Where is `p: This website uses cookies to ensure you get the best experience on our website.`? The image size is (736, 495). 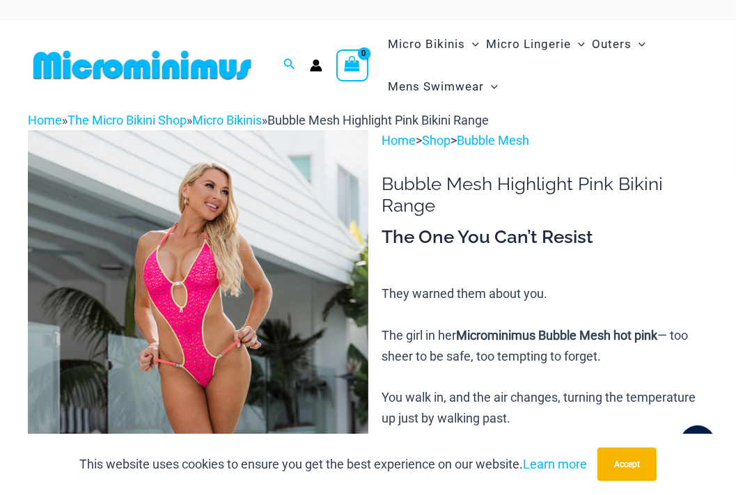
p: This website uses cookies to ensure you get the best experience on our website. is located at coordinates (333, 464).